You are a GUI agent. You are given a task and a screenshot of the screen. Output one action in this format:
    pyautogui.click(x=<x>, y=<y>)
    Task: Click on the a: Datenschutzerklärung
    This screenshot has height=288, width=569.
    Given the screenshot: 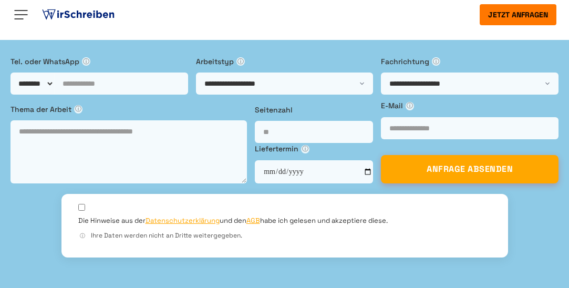 What is the action you would take?
    pyautogui.click(x=182, y=220)
    